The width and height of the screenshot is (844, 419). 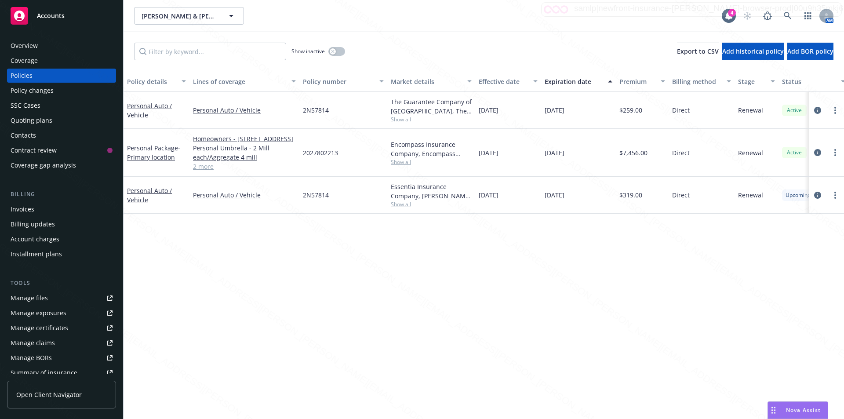 What do you see at coordinates (62, 91) in the screenshot?
I see `a: Policy changes` at bounding box center [62, 91].